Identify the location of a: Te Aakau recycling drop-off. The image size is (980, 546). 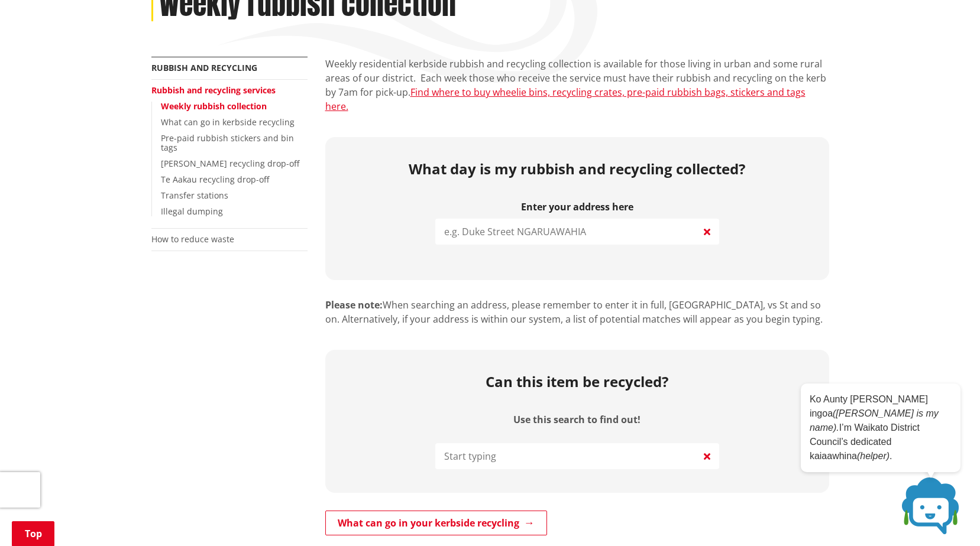
(215, 179).